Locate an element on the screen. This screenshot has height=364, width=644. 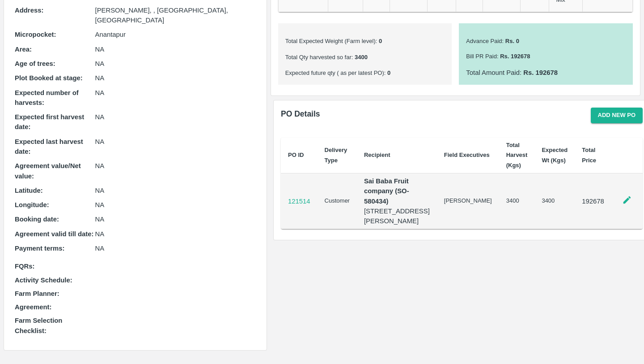
b: Micropocket : is located at coordinates (35, 35).